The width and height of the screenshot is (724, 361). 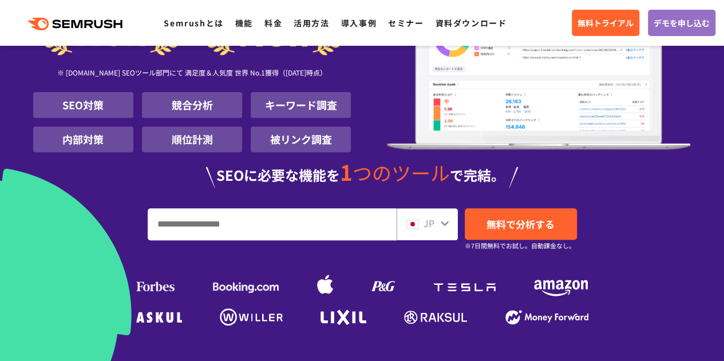 I want to click on a: Semrushとは, so click(x=193, y=23).